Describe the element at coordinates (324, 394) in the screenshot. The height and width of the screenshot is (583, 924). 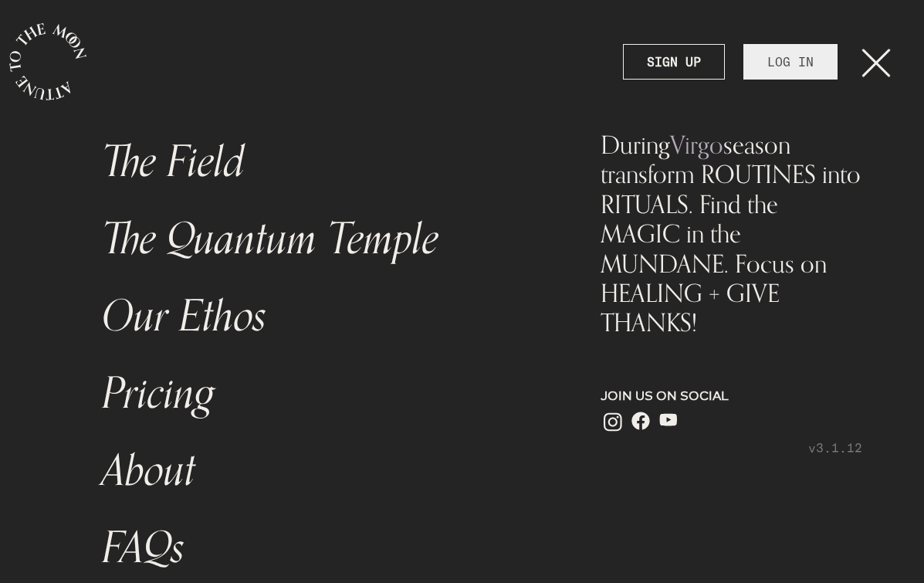
I see `a: Pricing` at that location.